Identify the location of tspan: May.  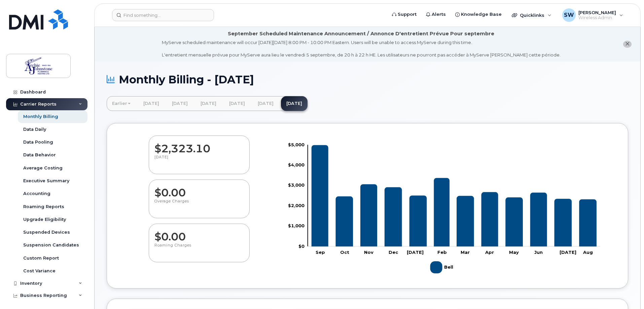
(514, 252).